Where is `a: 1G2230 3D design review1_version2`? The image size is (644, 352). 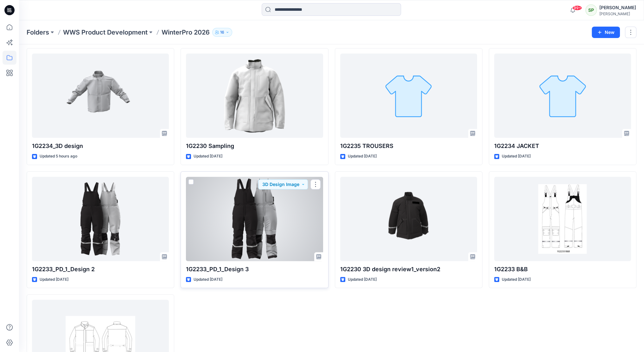 a: 1G2230 3D design review1_version2 is located at coordinates (408, 219).